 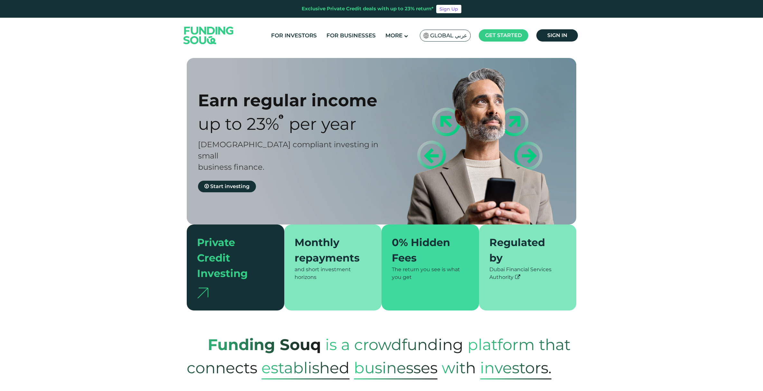 I want to click on img: SA Flag, so click(x=426, y=35).